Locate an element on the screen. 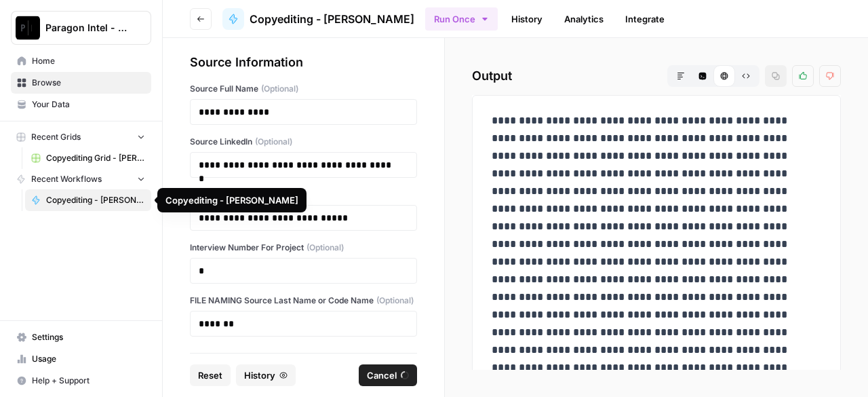 The width and height of the screenshot is (868, 397). span: Recent Grids is located at coordinates (55, 137).